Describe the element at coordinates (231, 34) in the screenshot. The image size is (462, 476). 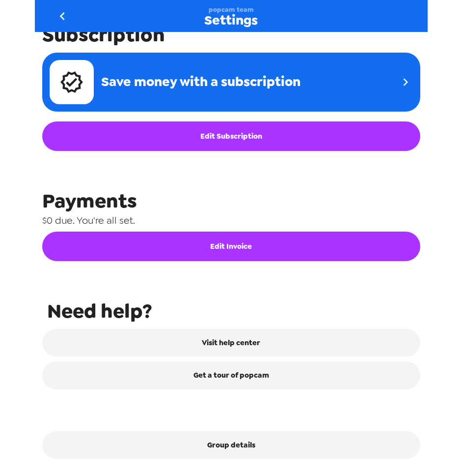
I see `span: Subscription` at that location.